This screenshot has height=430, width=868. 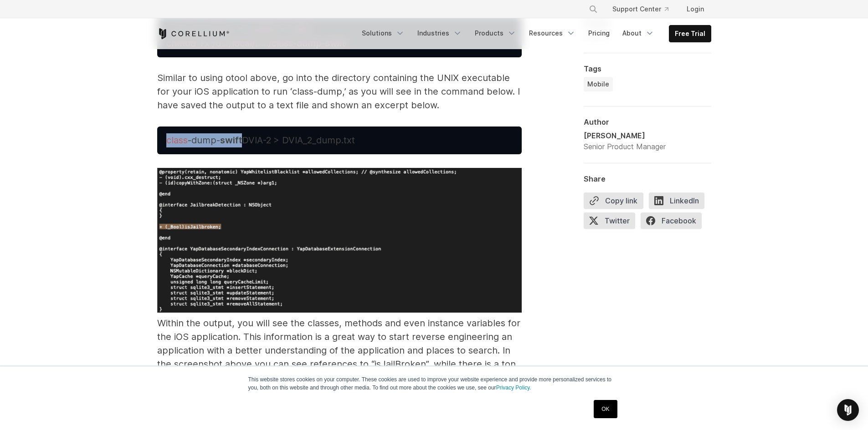 What do you see at coordinates (613, 201) in the screenshot?
I see `button: Copy link` at bounding box center [613, 201].